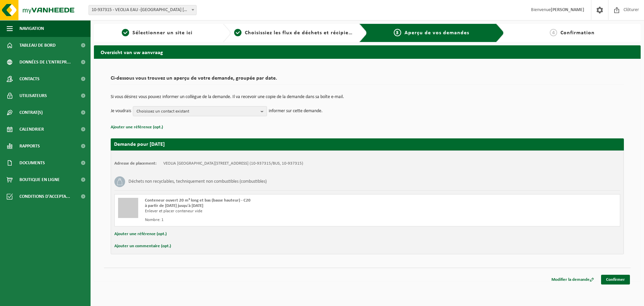 Image resolution: width=644 pixels, height=306 pixels. Describe the element at coordinates (45, 196) in the screenshot. I see `span: Conditions d'accepta...` at that location.